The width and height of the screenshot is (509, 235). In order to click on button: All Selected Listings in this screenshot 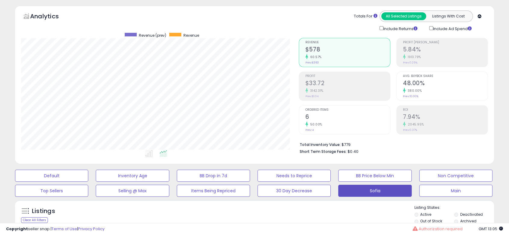, I will do `click(403, 16)`.